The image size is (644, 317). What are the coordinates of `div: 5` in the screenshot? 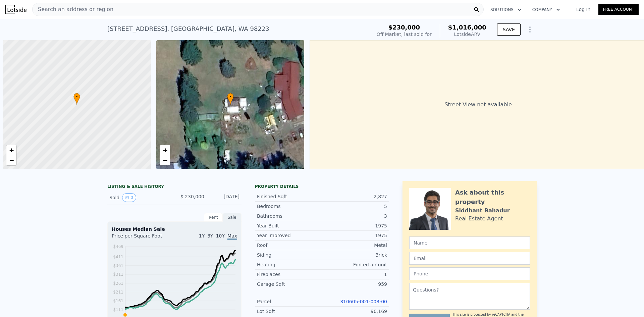 It's located at (354, 206).